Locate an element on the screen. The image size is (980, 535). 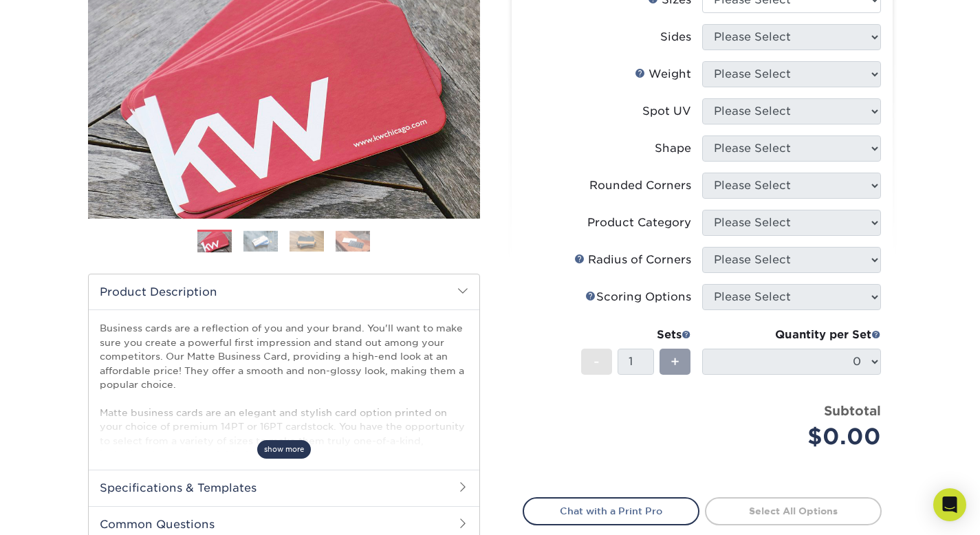
h2: Product Description is located at coordinates (284, 291).